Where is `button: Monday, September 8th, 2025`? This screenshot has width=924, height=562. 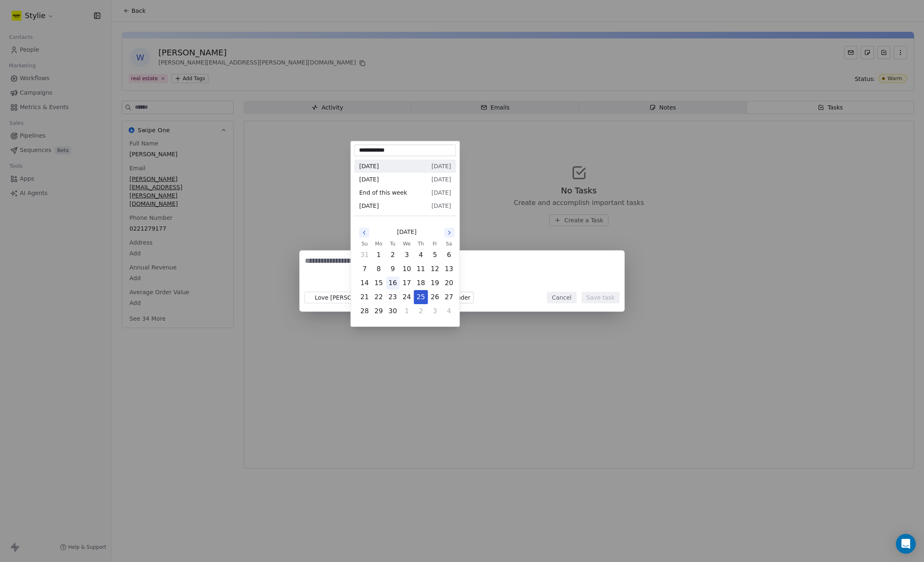
button: Monday, September 8th, 2025 is located at coordinates (379, 270).